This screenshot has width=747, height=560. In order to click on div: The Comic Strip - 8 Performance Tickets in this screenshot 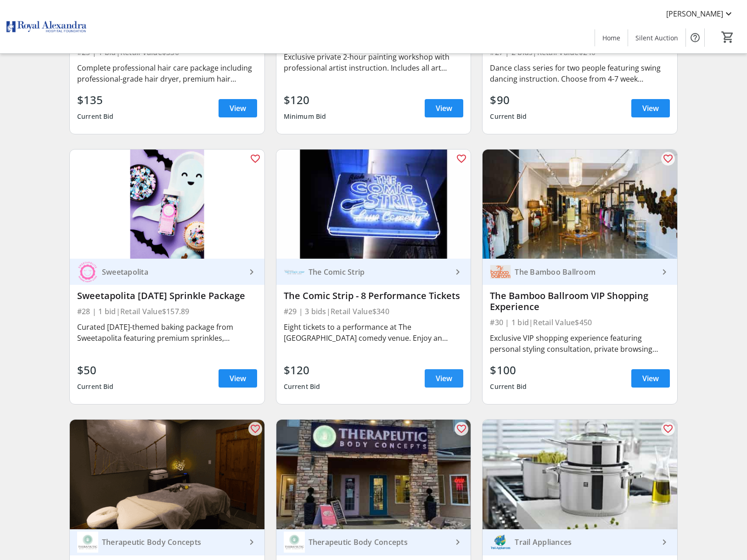, I will do `click(374, 296)`.